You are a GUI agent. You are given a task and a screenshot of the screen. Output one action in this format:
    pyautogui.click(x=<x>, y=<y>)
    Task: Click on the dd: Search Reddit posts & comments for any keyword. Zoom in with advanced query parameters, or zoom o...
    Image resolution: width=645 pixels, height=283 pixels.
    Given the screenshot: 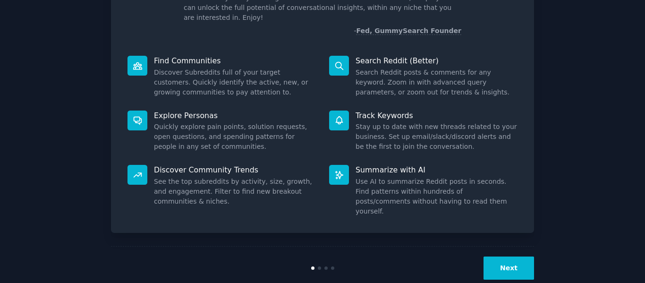 What is the action you would take?
    pyautogui.click(x=437, y=82)
    